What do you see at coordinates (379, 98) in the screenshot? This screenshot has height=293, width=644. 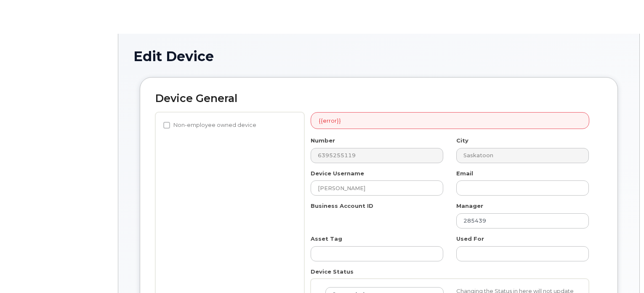 I see `h2: Device General` at bounding box center [379, 98].